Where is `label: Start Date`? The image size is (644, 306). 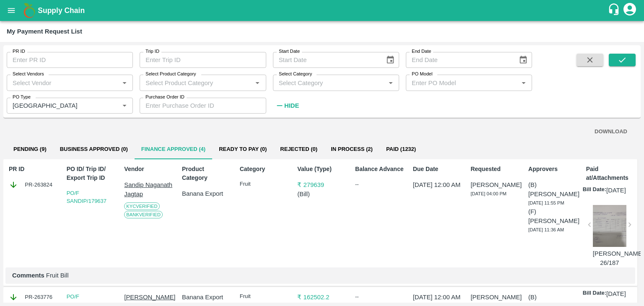 label: Start Date is located at coordinates (289, 52).